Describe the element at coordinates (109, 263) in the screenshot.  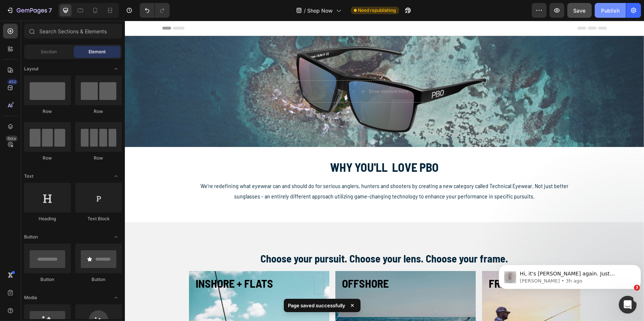
I see `strong: INSHORE + FLATS` at that location.